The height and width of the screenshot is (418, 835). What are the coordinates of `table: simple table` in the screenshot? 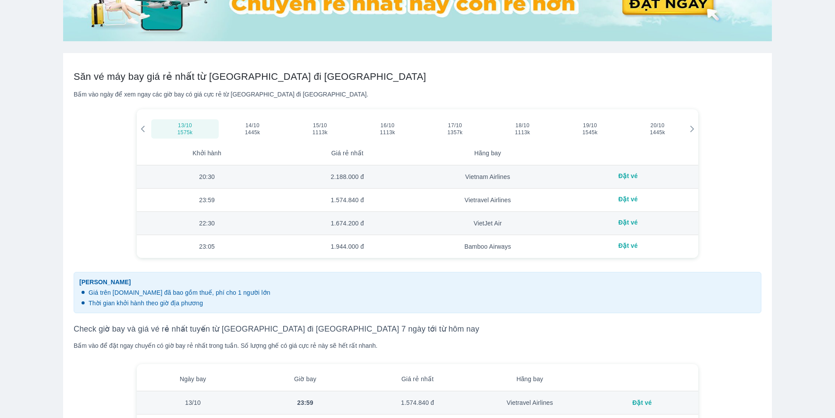 It's located at (417, 199).